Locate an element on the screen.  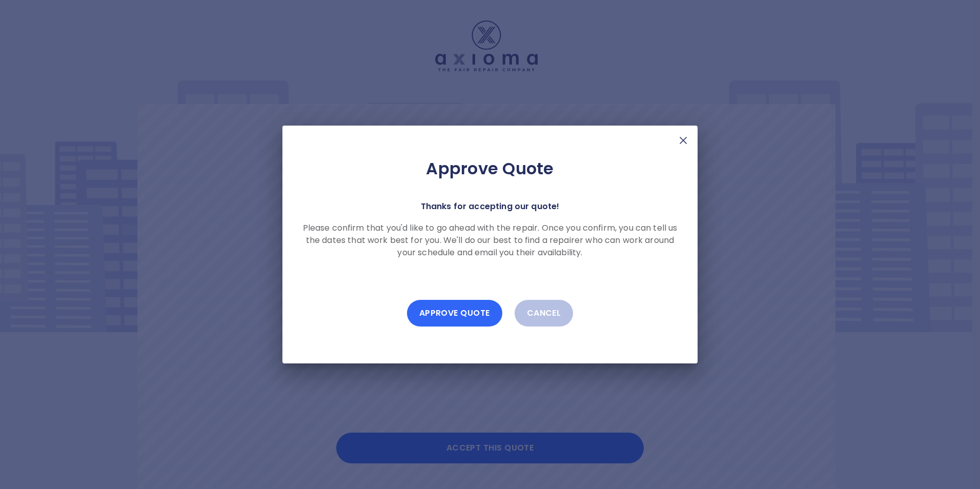
button: Cancel is located at coordinates (544, 313).